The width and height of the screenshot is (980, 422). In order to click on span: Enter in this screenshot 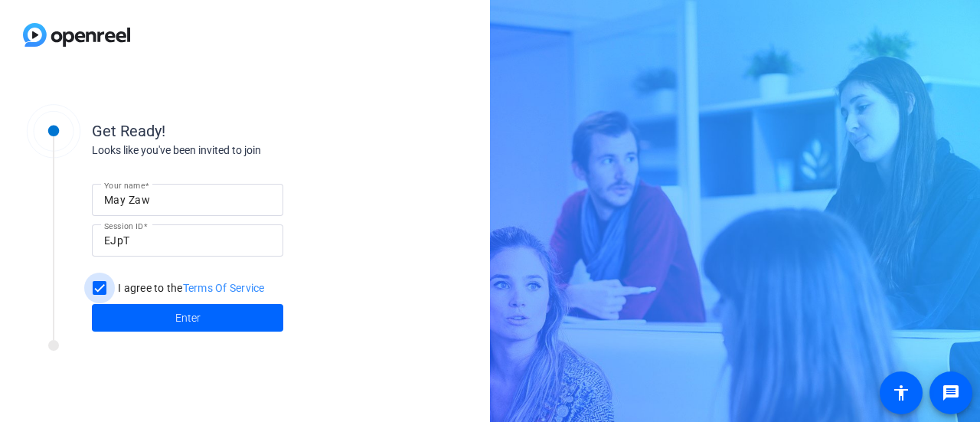, I will do `click(187, 318)`.